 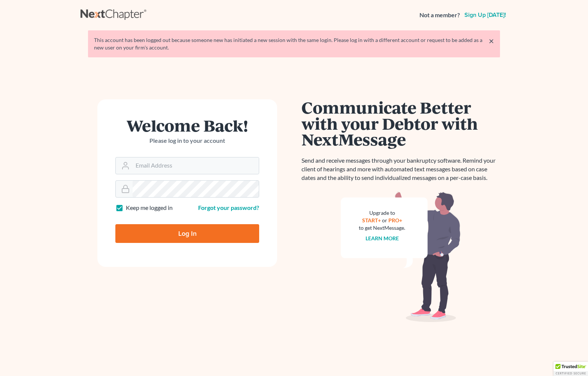 I want to click on input: Log In, so click(x=187, y=234).